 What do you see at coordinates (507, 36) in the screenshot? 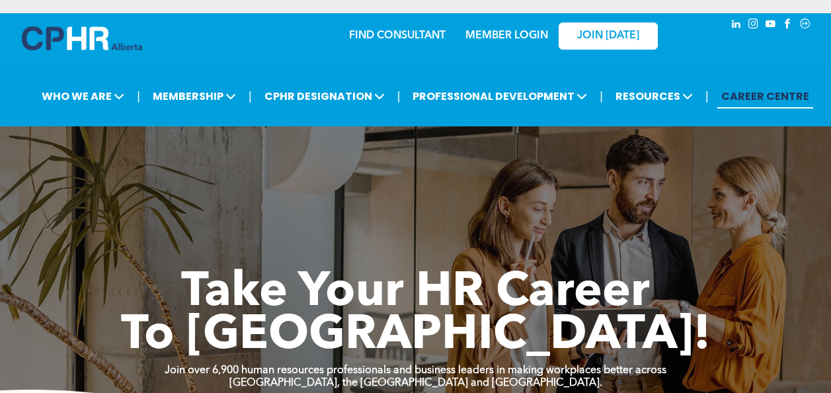
I see `a: MEMBER LOGIN` at bounding box center [507, 36].